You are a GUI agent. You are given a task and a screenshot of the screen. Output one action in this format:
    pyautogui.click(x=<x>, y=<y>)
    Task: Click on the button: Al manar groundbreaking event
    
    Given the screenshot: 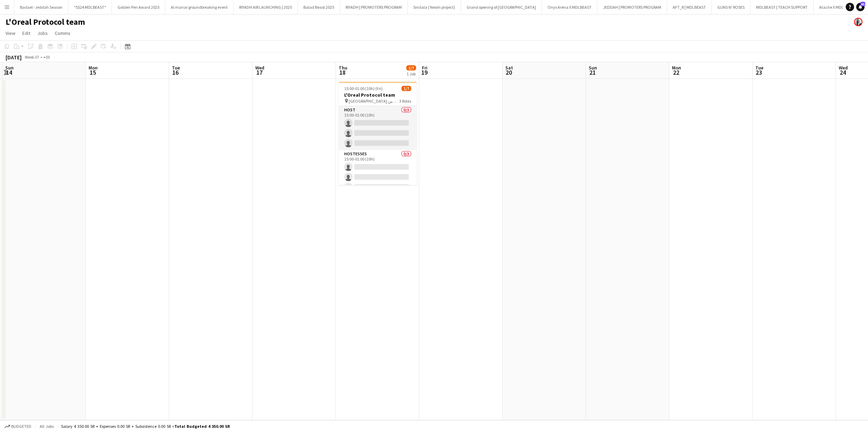 What is the action you would take?
    pyautogui.click(x=200, y=7)
    